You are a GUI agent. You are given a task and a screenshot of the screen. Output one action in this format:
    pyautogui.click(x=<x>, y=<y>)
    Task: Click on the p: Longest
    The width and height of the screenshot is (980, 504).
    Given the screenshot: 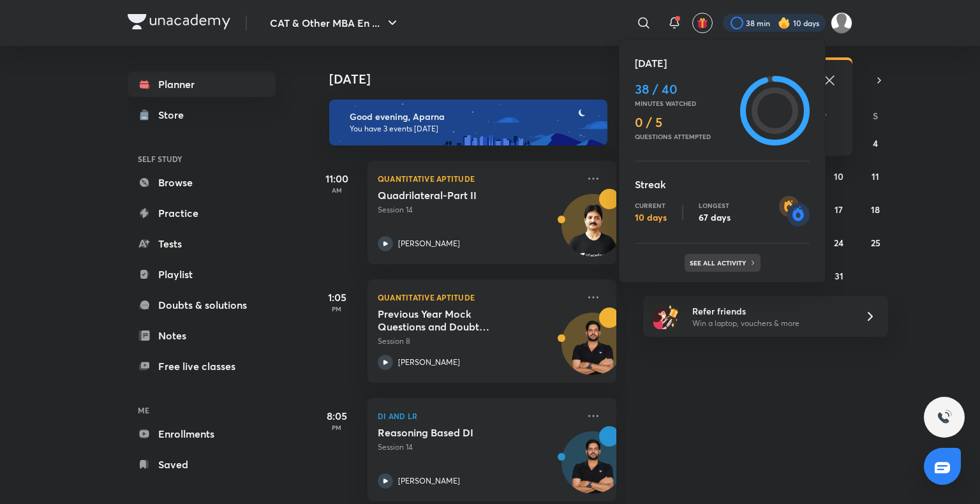 What is the action you would take?
    pyautogui.click(x=715, y=205)
    